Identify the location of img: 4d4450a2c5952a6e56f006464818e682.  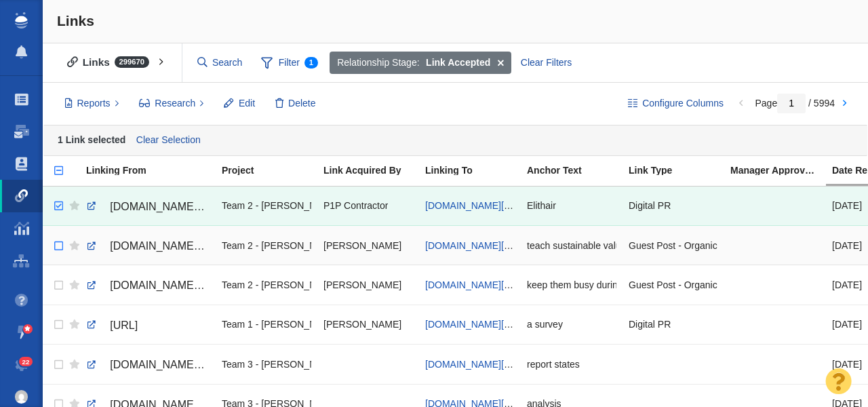
(22, 397).